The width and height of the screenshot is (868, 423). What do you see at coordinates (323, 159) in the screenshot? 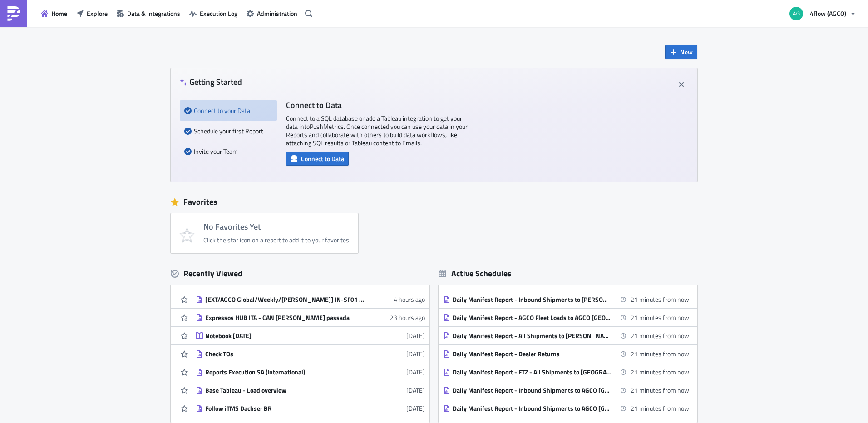
I see `span: Connect to Data` at bounding box center [323, 159].